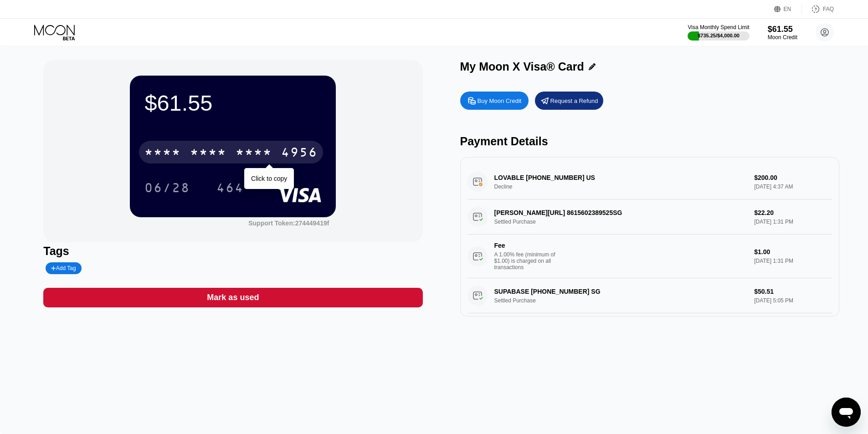 Image resolution: width=868 pixels, height=434 pixels. I want to click on div: $735.25 / $4,000.00, so click(718, 36).